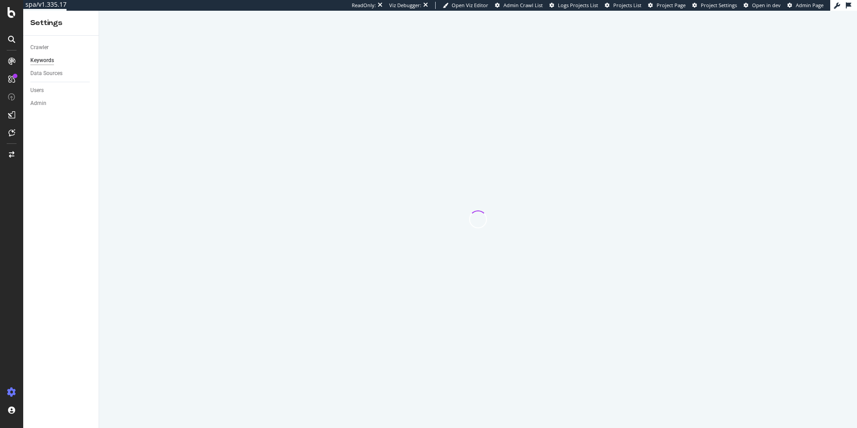  What do you see at coordinates (767, 5) in the screenshot?
I see `span: Open in dev` at bounding box center [767, 5].